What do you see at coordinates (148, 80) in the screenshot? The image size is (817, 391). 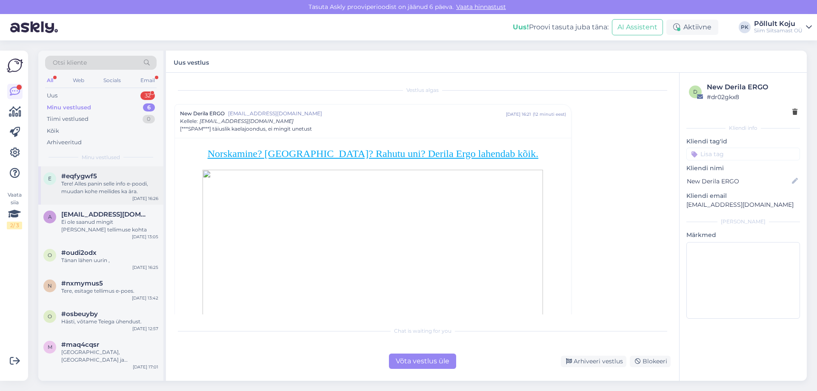 I see `div: Email` at bounding box center [148, 80].